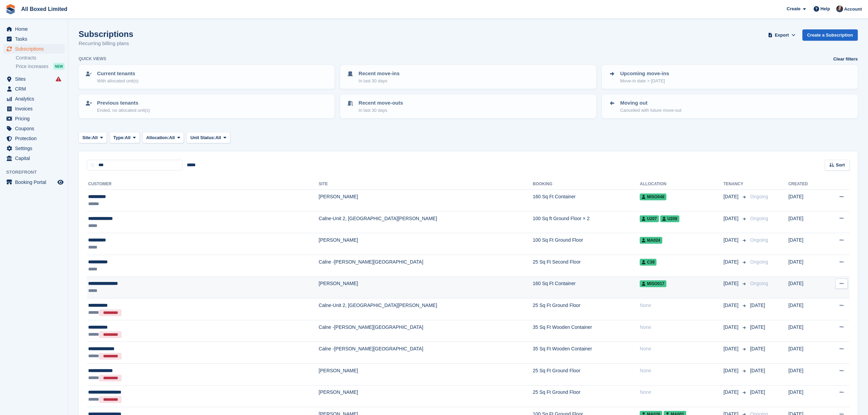 The width and height of the screenshot is (868, 415). I want to click on span: Type:, so click(119, 138).